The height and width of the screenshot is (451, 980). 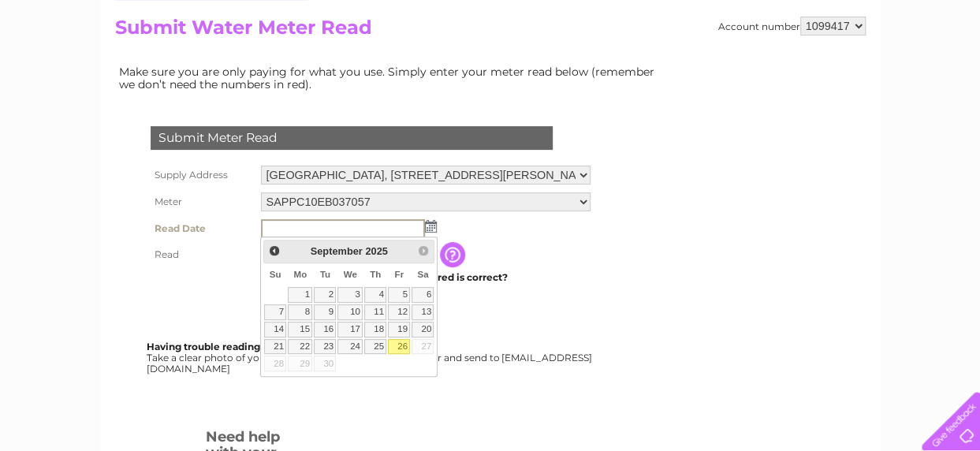 What do you see at coordinates (275, 274) in the screenshot?
I see `span: Sunday` at bounding box center [275, 274].